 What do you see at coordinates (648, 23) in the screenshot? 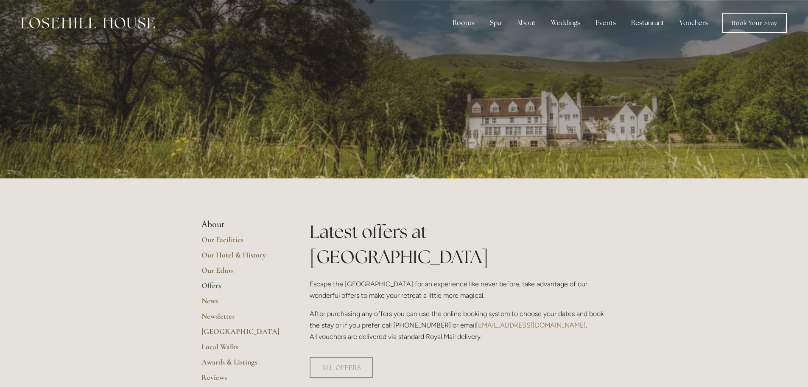
I see `div: Restaurant` at bounding box center [648, 23].